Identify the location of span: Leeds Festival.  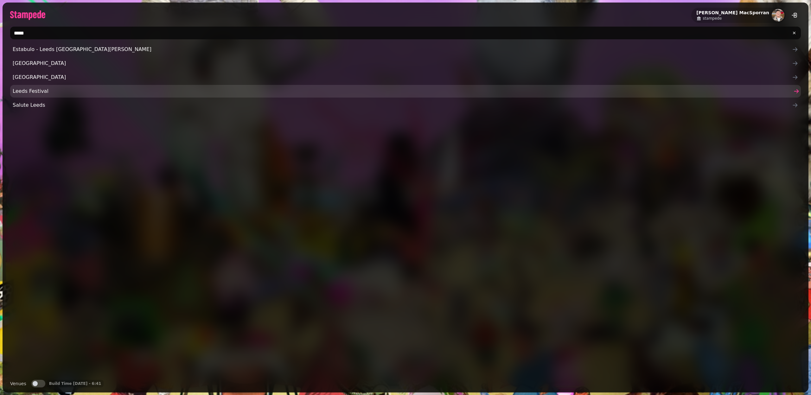
(402, 91).